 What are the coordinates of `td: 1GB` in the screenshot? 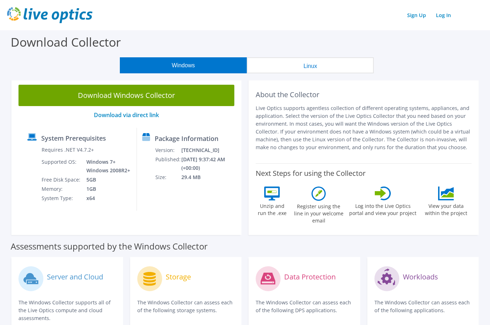 It's located at (106, 189).